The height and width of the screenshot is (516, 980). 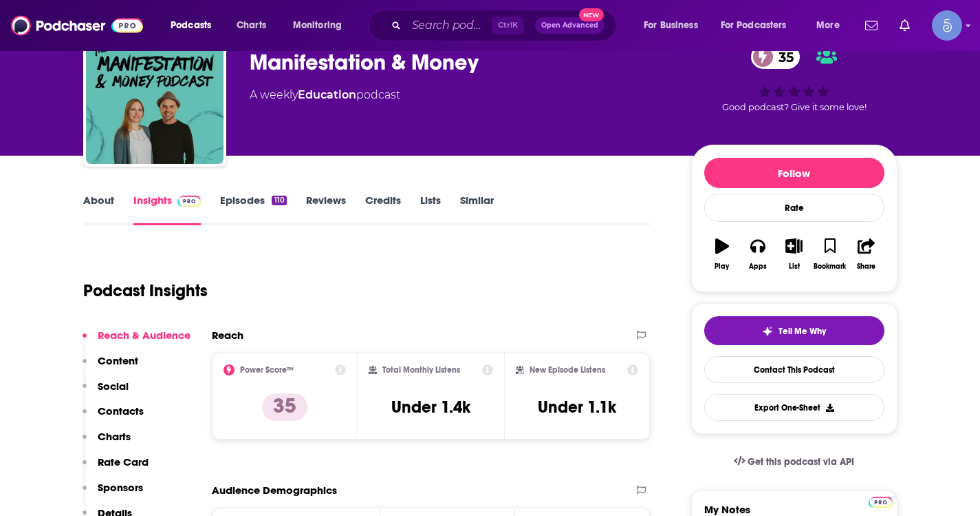 I want to click on span: Logged in as Spiral5-G1, so click(x=948, y=26).